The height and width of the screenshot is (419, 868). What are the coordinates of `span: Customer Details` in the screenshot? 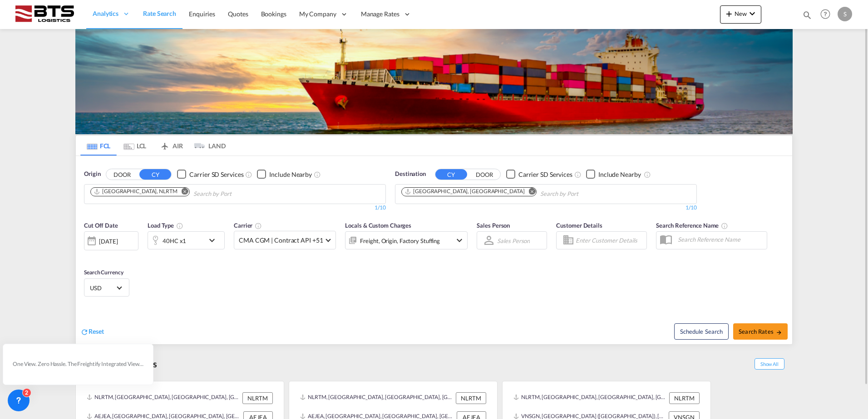 It's located at (579, 226).